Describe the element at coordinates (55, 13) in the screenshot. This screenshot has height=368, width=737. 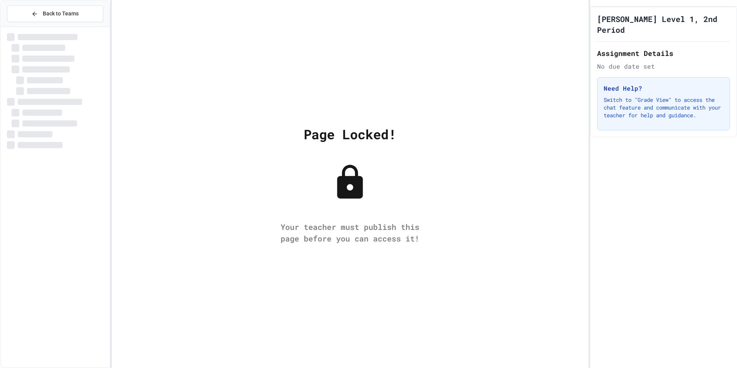
I see `button: Back to Teams` at that location.